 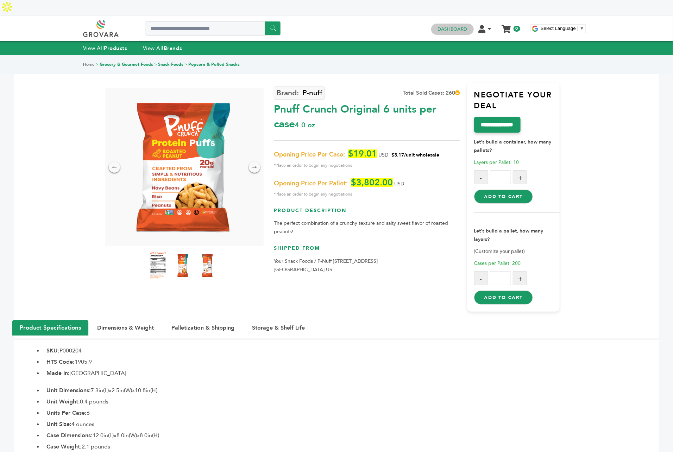 I want to click on span: $3,802.00, so click(x=372, y=183).